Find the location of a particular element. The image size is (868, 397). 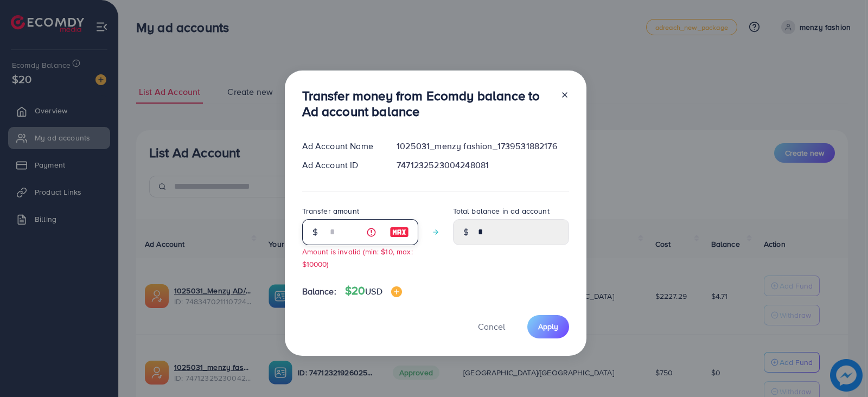

button: Apply is located at coordinates (548, 327).